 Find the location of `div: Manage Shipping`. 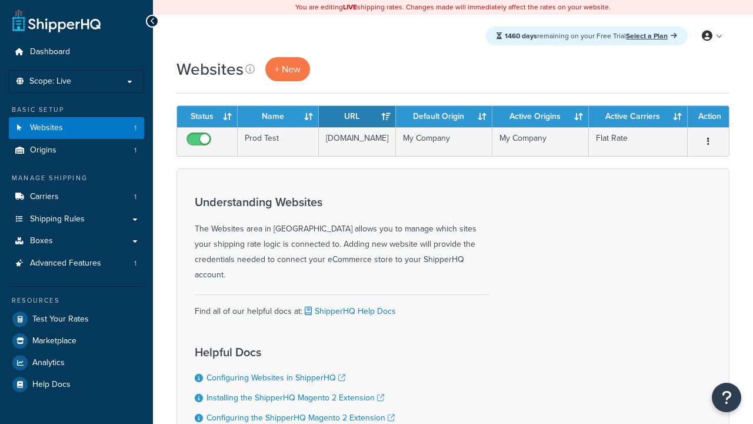

div: Manage Shipping is located at coordinates (76, 178).